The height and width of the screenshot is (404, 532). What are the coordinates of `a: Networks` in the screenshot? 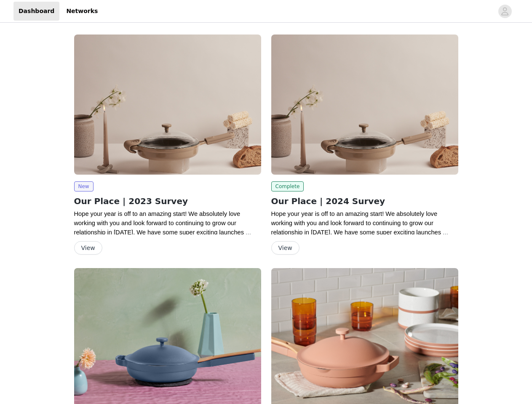 It's located at (82, 11).